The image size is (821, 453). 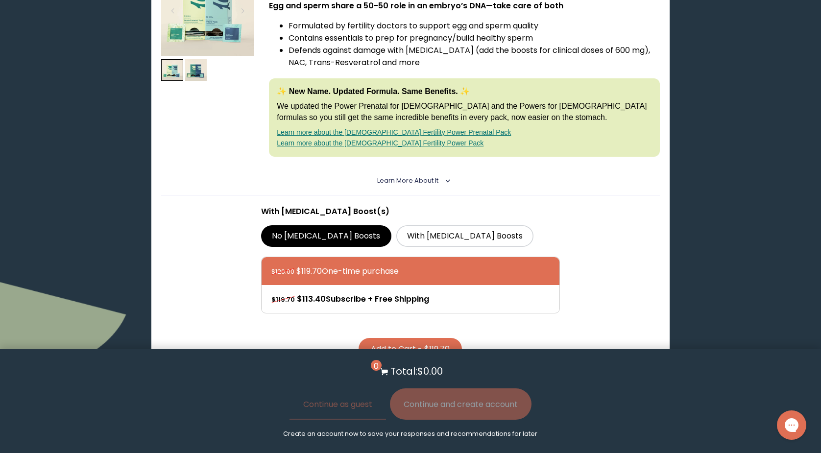 I want to click on strong: ✨ New Name. Updated Formula. Same Benefits. ✨, so click(x=373, y=91).